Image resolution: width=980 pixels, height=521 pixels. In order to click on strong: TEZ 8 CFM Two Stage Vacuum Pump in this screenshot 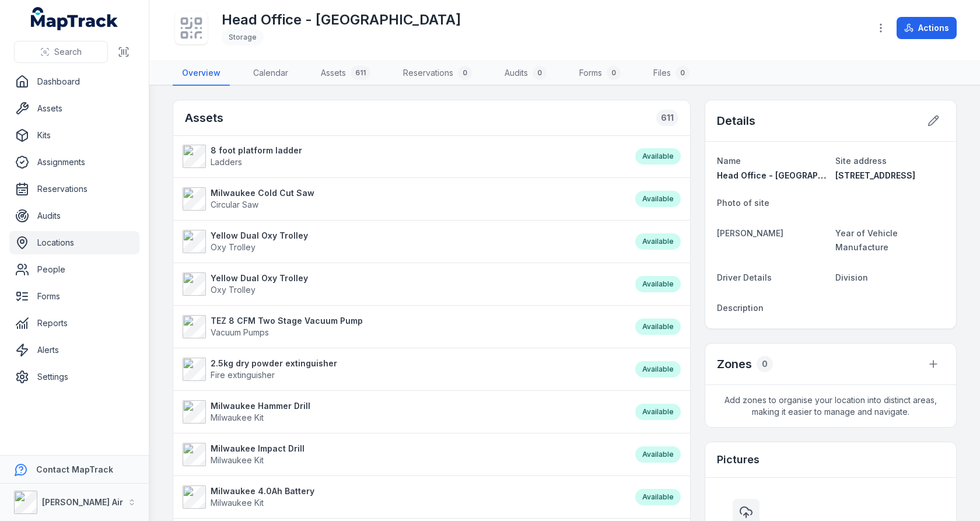, I will do `click(286, 321)`.